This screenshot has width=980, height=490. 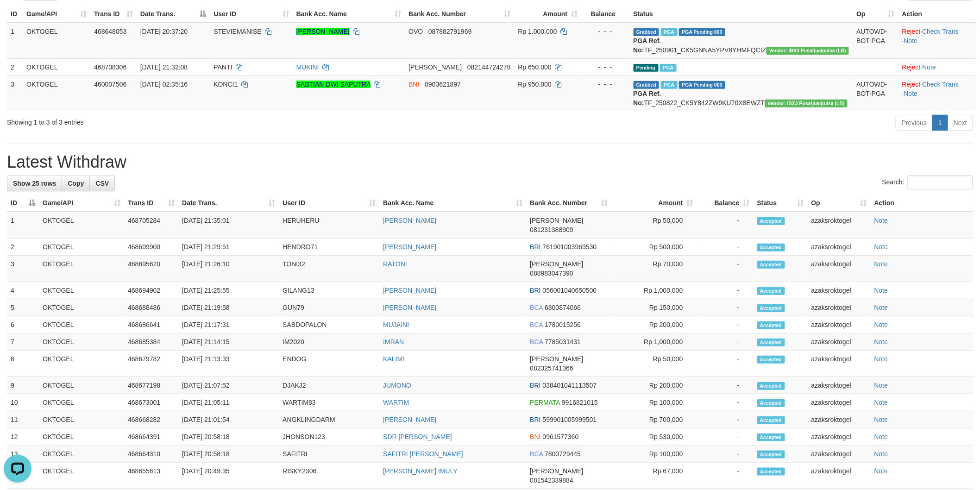 What do you see at coordinates (329, 308) in the screenshot?
I see `td: GUN79` at bounding box center [329, 308].